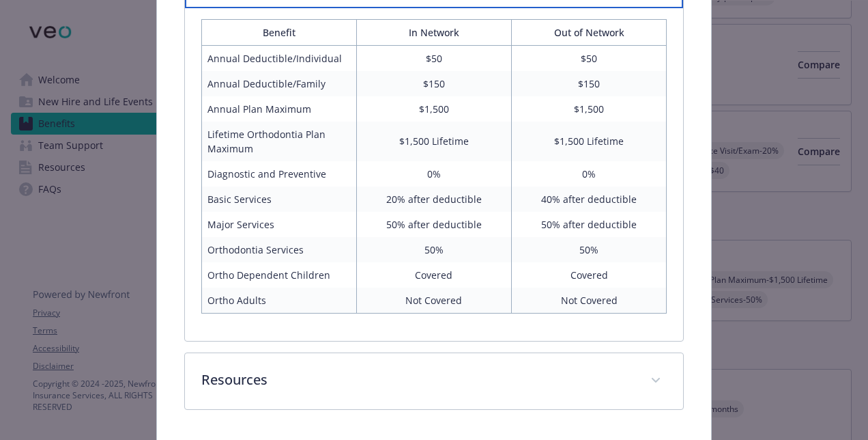  What do you see at coordinates (278, 249) in the screenshot?
I see `td: Orthodontia Services` at bounding box center [278, 249].